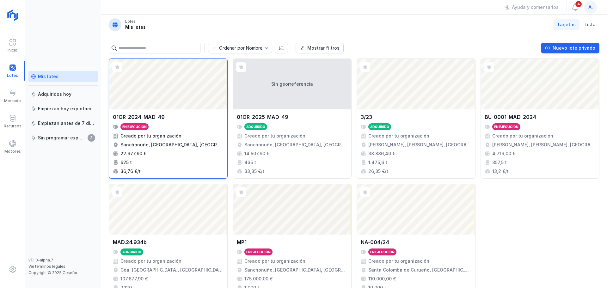  What do you see at coordinates (381, 154) in the screenshot?
I see `div: 38.886,40 €` at bounding box center [381, 154].